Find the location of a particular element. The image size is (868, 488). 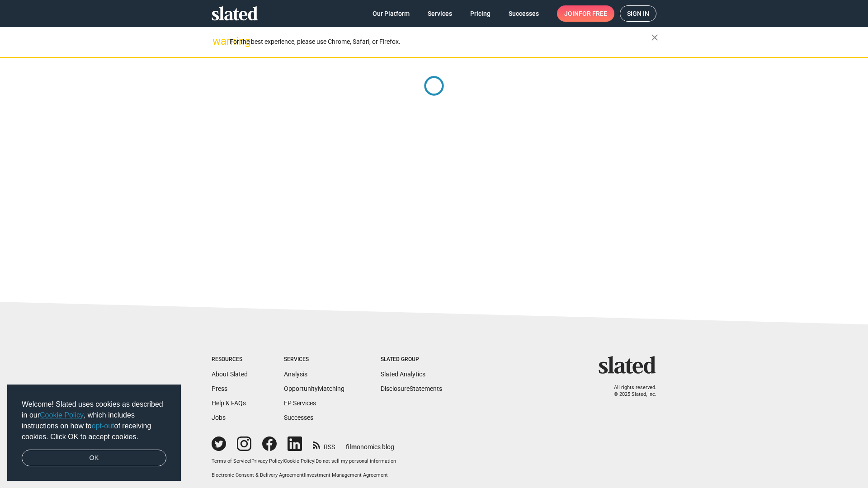

a: Privacy Policy is located at coordinates (267, 461).